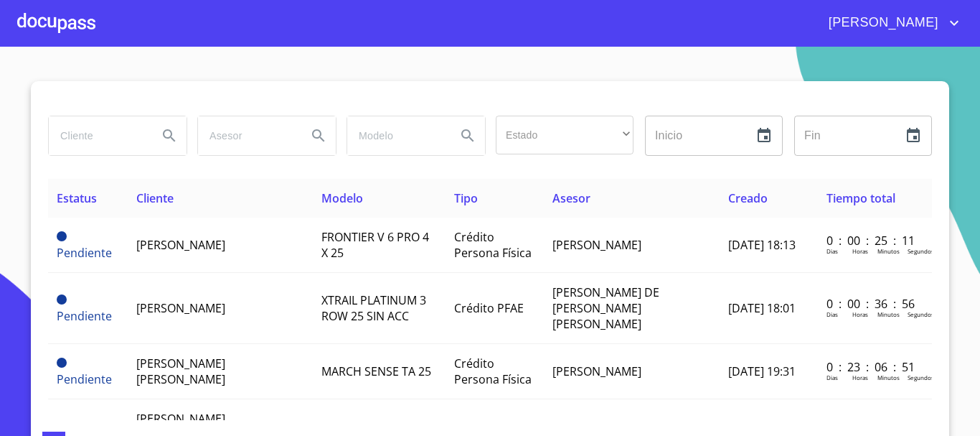 The image size is (980, 436). What do you see at coordinates (76, 198) in the screenshot?
I see `span: Estatus` at bounding box center [76, 198].